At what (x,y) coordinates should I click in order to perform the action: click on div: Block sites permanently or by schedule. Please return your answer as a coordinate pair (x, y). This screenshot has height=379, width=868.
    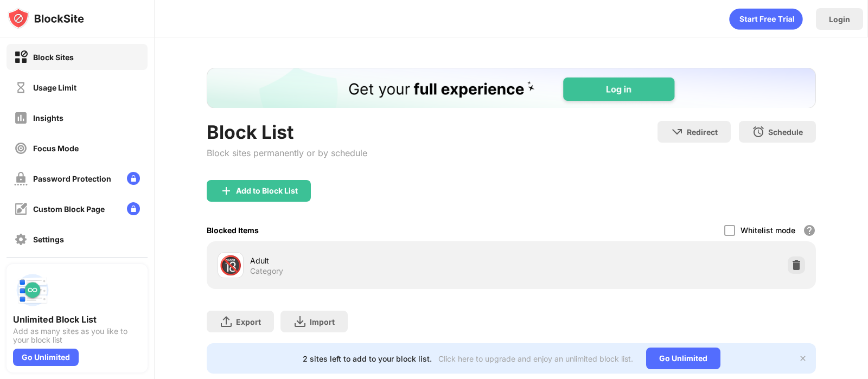
    Looking at the image, I should click on (287, 153).